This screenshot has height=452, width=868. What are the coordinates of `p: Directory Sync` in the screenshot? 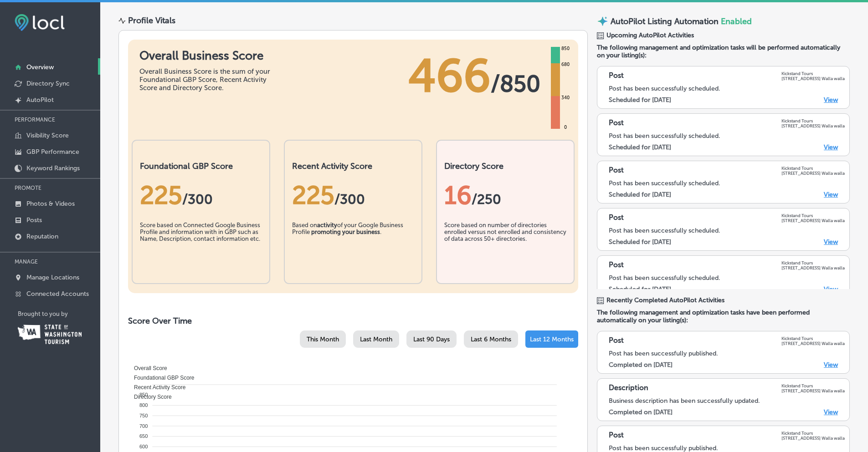 It's located at (48, 83).